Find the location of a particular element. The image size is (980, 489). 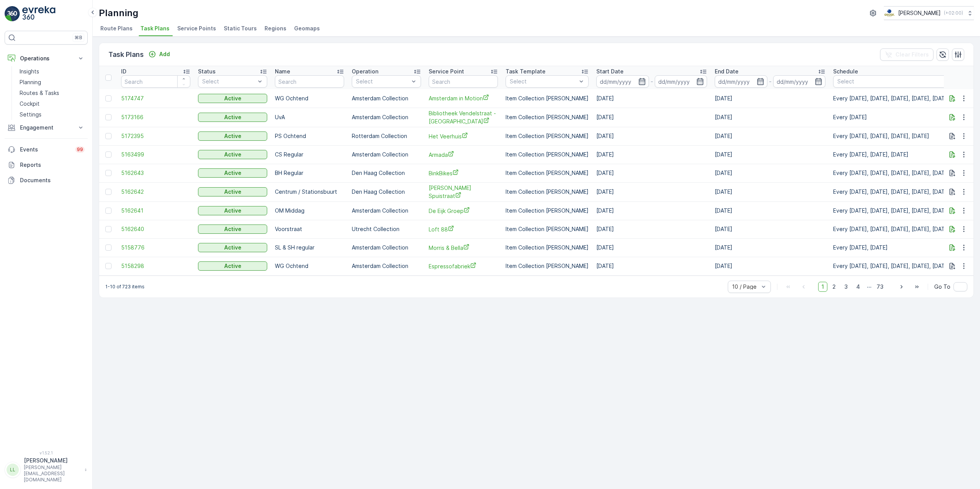

a: 5163499 is located at coordinates (156, 154).